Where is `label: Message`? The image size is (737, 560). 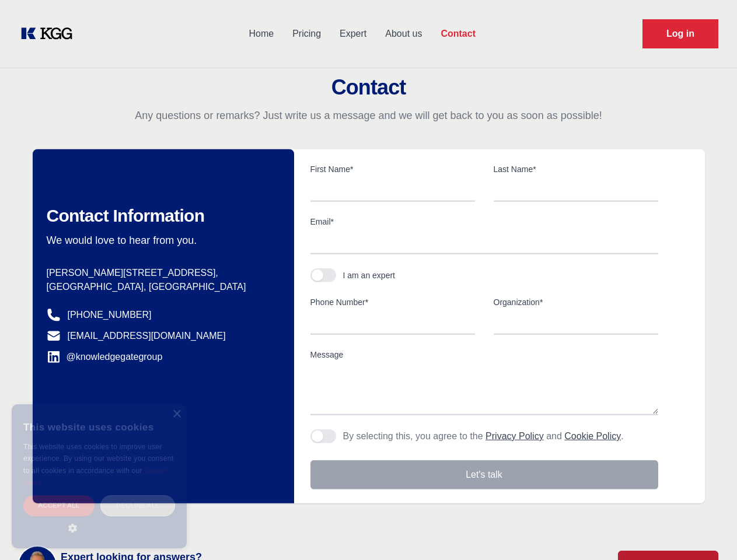
label: Message is located at coordinates (484, 355).